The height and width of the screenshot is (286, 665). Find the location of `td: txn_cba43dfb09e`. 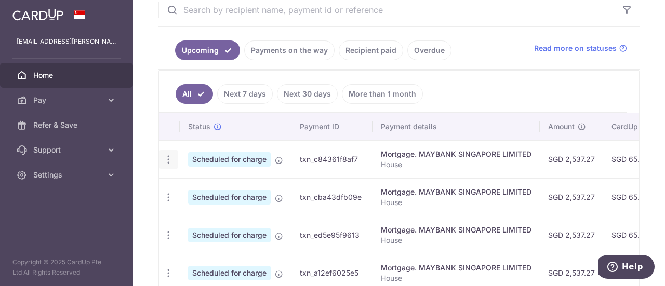

td: txn_cba43dfb09e is located at coordinates (332, 197).